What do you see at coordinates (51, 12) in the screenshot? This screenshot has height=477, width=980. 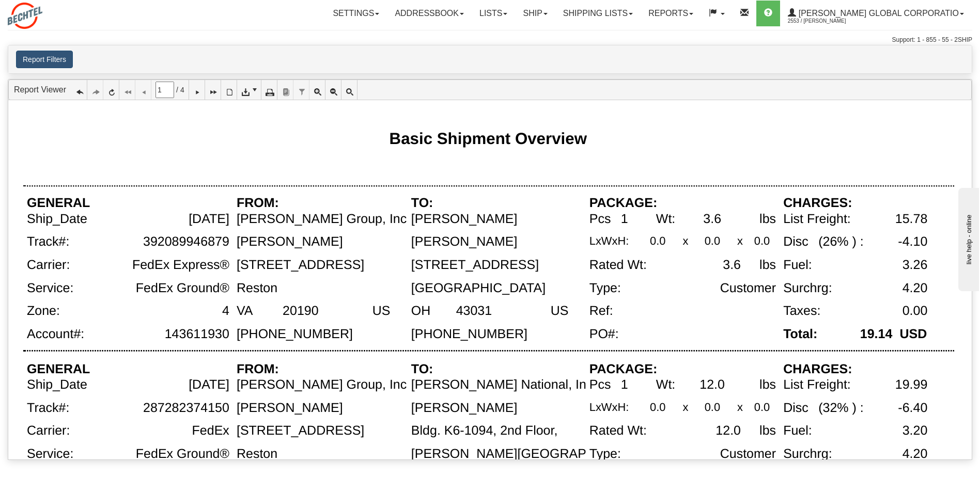 I see `div: live help - online` at bounding box center [51, 12].